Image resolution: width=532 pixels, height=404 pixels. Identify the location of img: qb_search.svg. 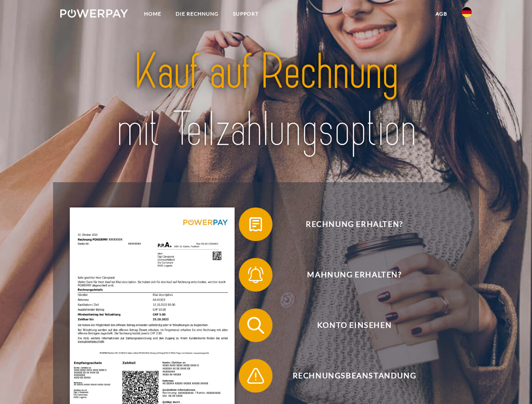
(256, 325).